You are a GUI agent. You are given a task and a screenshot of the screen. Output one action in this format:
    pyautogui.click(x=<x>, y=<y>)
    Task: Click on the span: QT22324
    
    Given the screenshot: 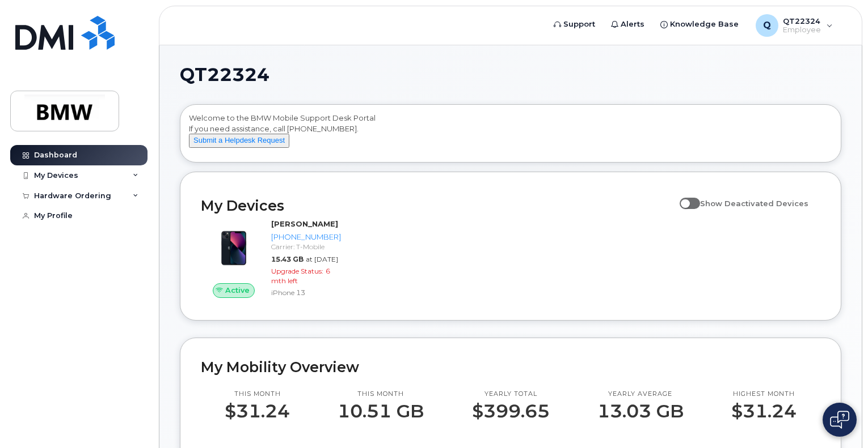 What is the action you would take?
    pyautogui.click(x=225, y=75)
    